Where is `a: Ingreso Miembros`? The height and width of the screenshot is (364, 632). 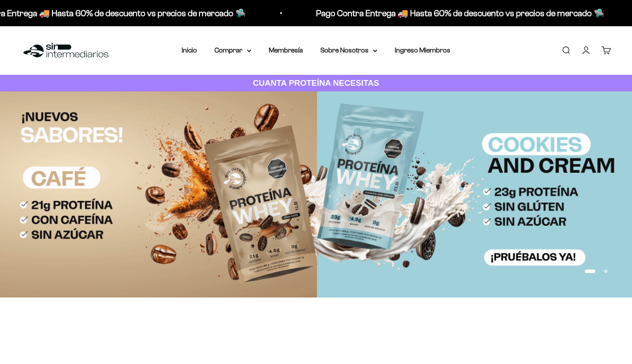 a: Ingreso Miembros is located at coordinates (422, 50).